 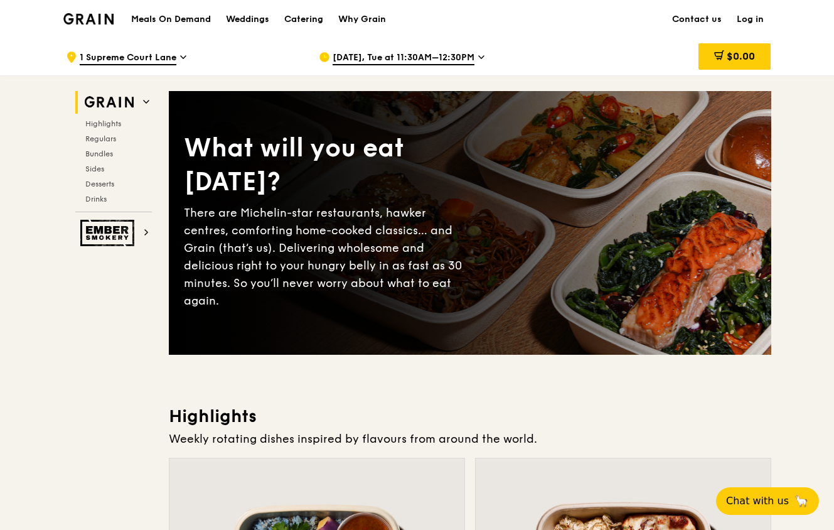 What do you see at coordinates (327, 257) in the screenshot?
I see `div: There are Michelin-star restaurants, hawker centres, comforting home-cooked classics… and Grain (...` at bounding box center [327, 257].